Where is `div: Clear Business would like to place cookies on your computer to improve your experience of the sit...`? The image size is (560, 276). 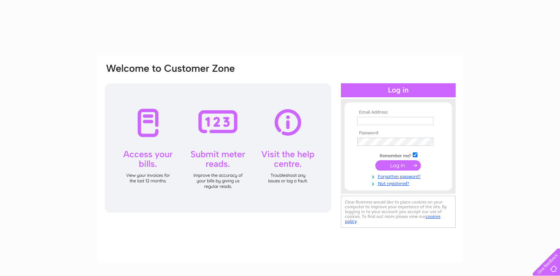
div: Clear Business would like to place cookies on your computer to improve your experience of the sit... is located at coordinates (398, 212).